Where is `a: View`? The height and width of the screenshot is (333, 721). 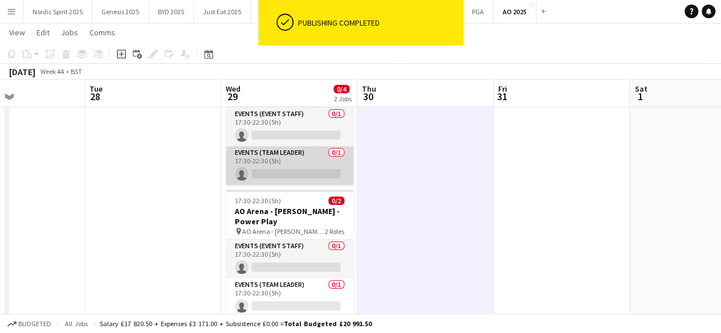 a: View is located at coordinates (17, 32).